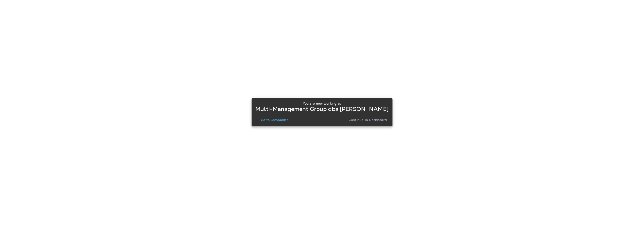  What do you see at coordinates (367, 120) in the screenshot?
I see `button: Continue to Dashboard` at bounding box center [367, 120].